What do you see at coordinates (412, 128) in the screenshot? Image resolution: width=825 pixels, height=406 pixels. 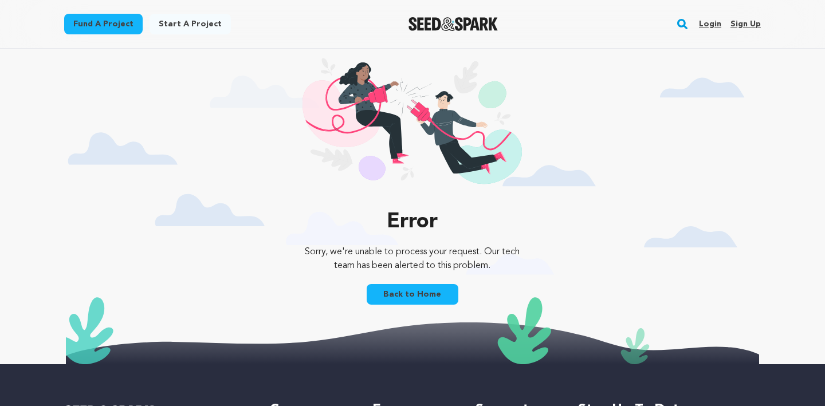 I see `img: 404 illustration` at bounding box center [412, 128].